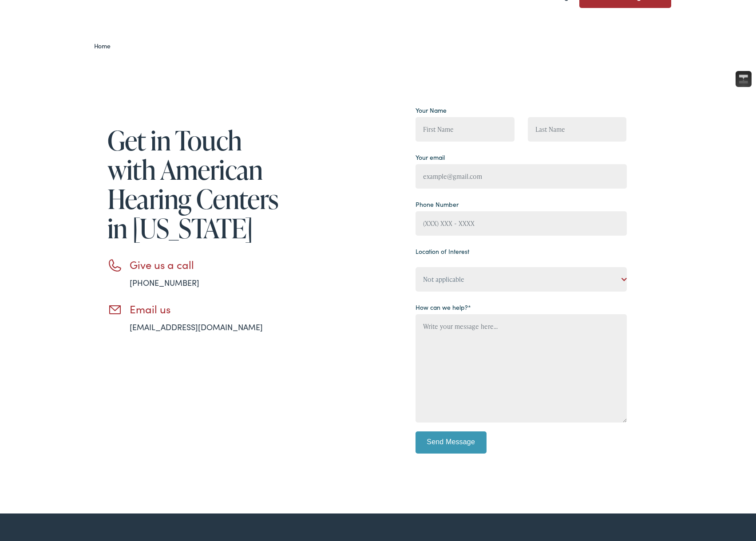 The image size is (756, 541). Describe the element at coordinates (210, 264) in the screenshot. I see `h3: Give us a call` at that location.